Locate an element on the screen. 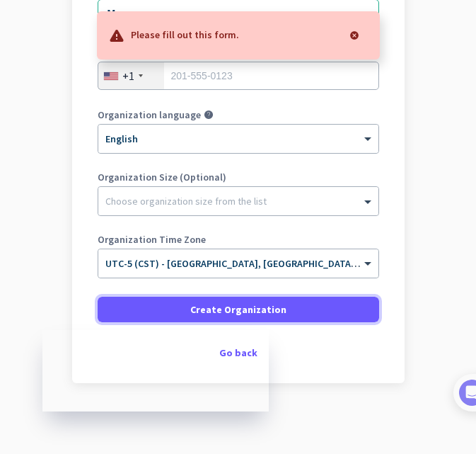 The width and height of the screenshot is (476, 454). label: Organization language is located at coordinates (150, 114).